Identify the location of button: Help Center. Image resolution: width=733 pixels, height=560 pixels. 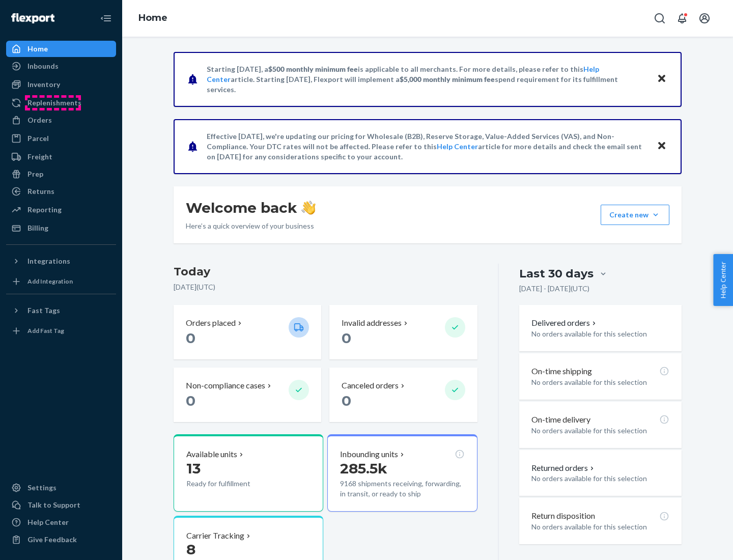
(722, 280).